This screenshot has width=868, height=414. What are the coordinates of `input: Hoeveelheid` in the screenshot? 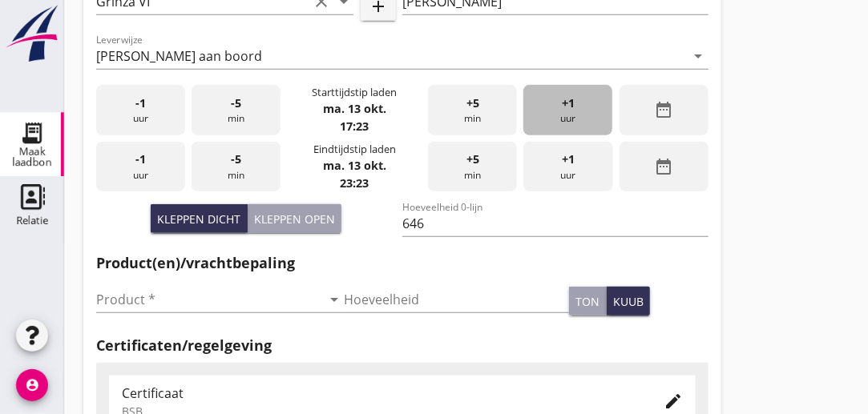 It's located at (456, 300).